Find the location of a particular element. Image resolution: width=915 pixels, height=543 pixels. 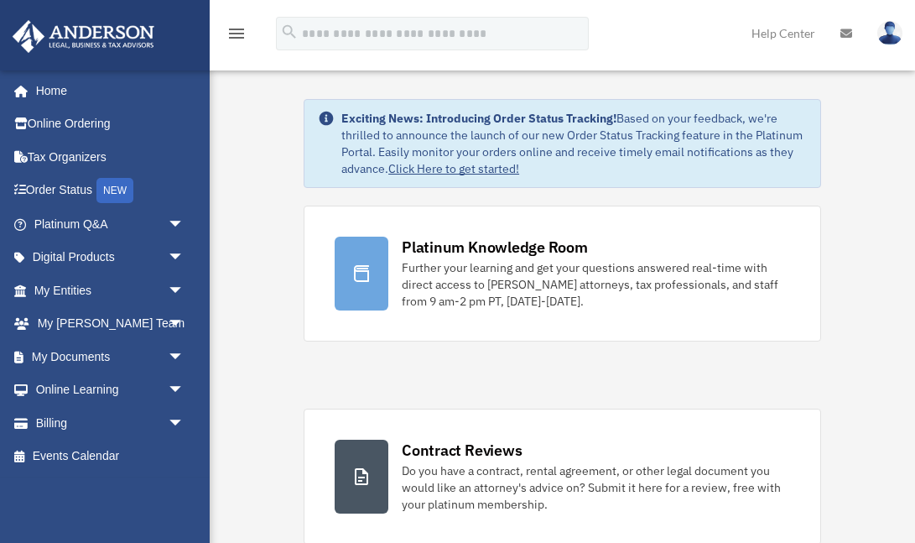

div: Contract Reviews is located at coordinates (461, 450).